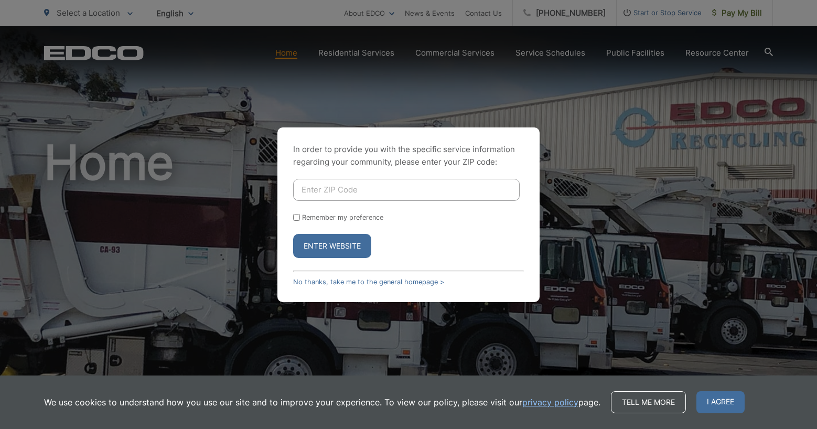 Image resolution: width=817 pixels, height=429 pixels. I want to click on p: We use cookies to understand how you use our site and to improve your experience. To view our pol..., so click(322, 402).